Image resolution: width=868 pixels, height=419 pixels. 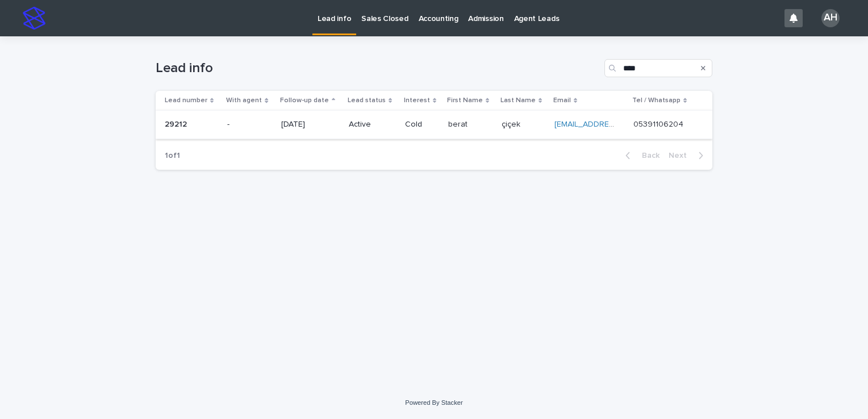 I want to click on p: First Name, so click(x=465, y=100).